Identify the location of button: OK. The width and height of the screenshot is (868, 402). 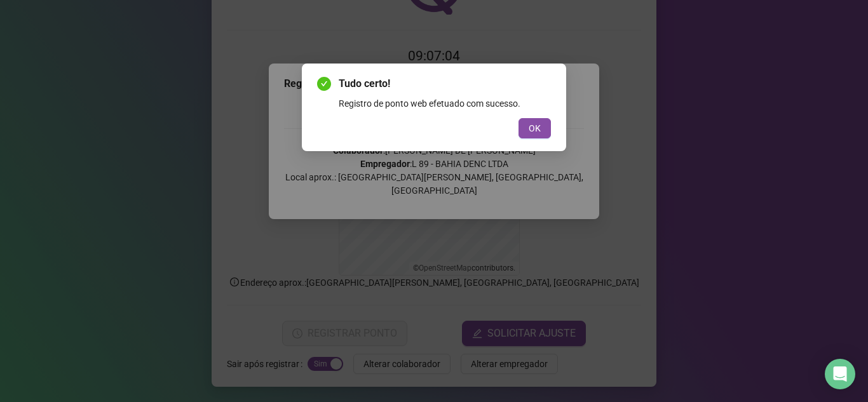
(535, 128).